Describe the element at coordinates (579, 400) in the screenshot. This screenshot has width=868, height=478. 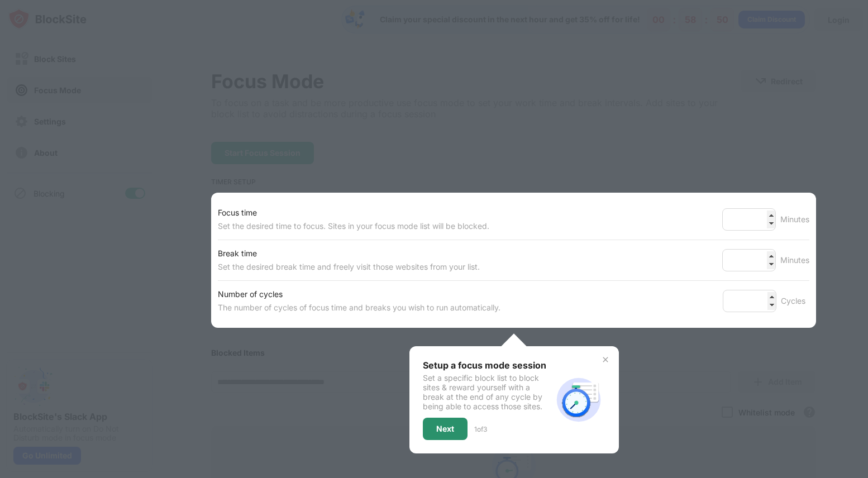
I see `img: focus-mode-timer.svg` at that location.